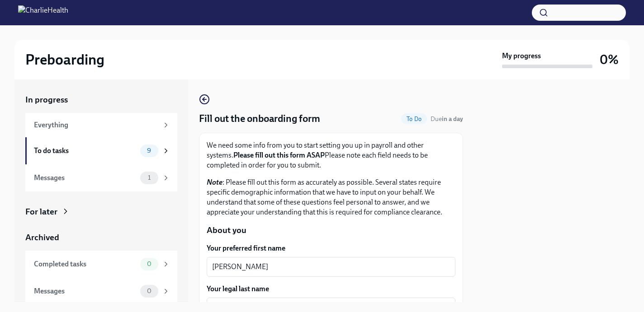  What do you see at coordinates (413, 119) in the screenshot?
I see `span: To Do` at bounding box center [413, 119].